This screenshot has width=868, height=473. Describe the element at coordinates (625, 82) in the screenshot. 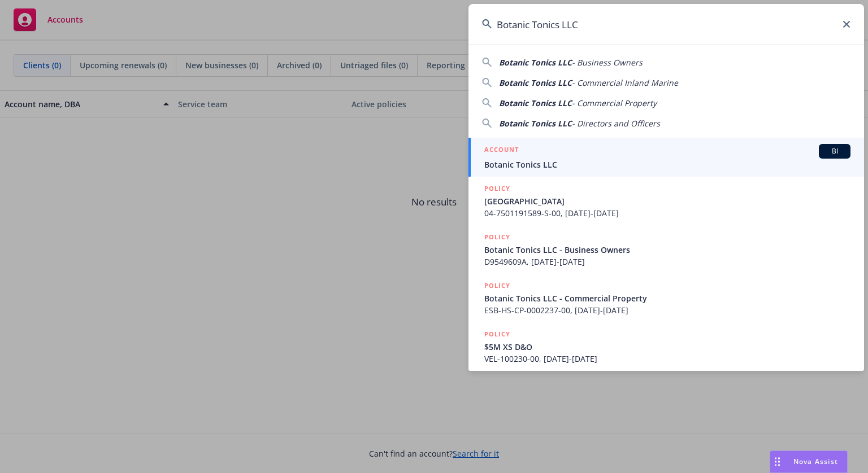

I see `span: - Commercial Inland Marine` at that location.